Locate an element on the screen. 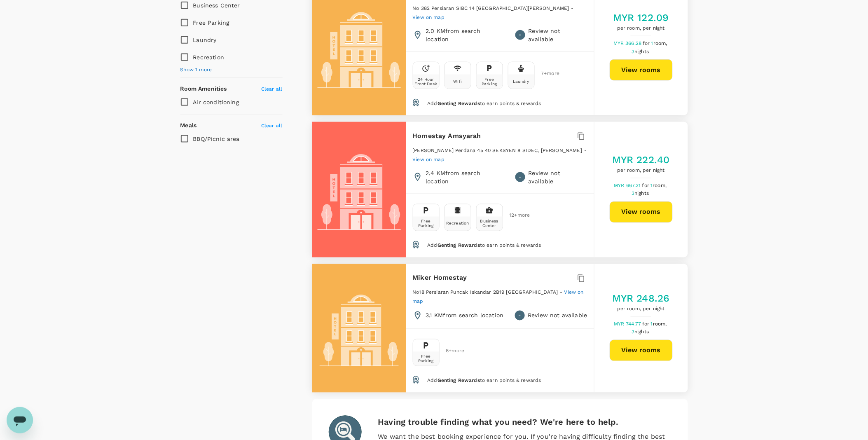  div: 24 Hour Front Desk is located at coordinates (426, 82).